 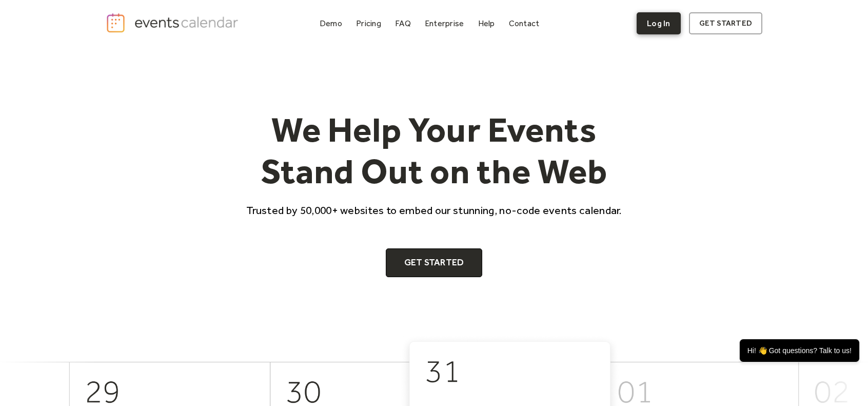 I want to click on div: Demo, so click(x=331, y=23).